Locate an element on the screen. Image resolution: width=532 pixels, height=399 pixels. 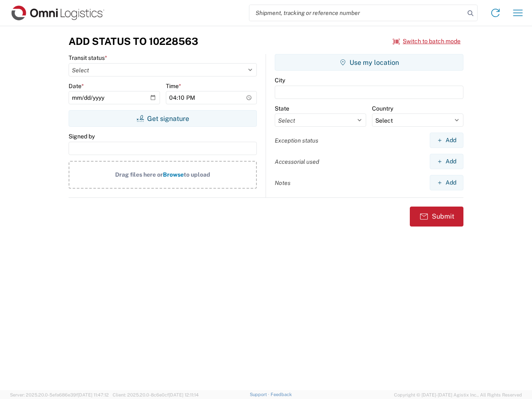
span: to upload is located at coordinates (197, 174).